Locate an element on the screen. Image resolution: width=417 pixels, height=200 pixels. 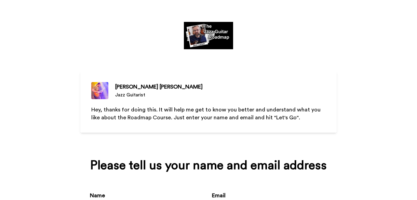
div: Please tell us your name and email address is located at coordinates (209, 165).